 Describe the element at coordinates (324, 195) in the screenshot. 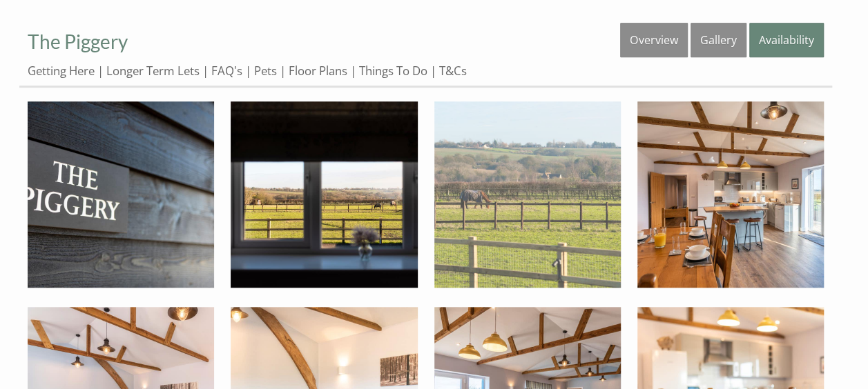

I see `img: The Piggery - View from Dining / Living room` at that location.